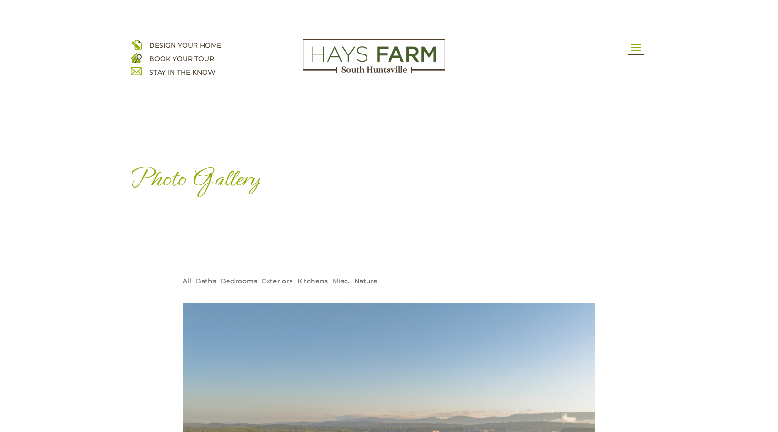  I want to click on h1: Photo Gallery, so click(389, 181).